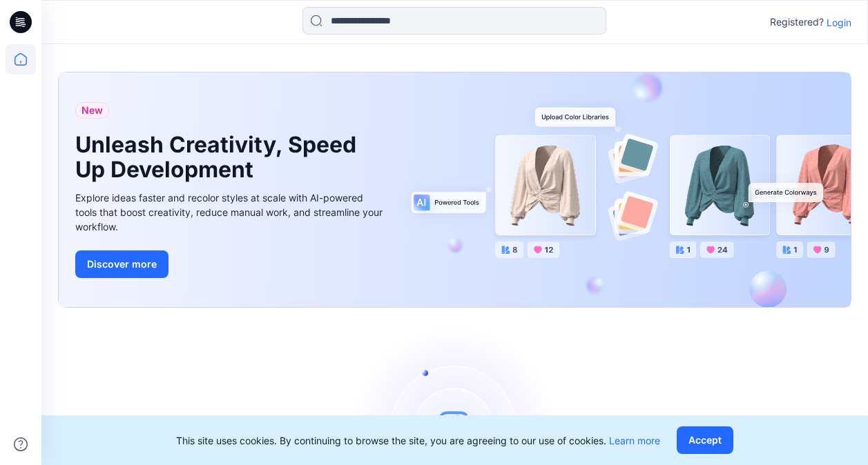 This screenshot has height=465, width=868. I want to click on p: This site uses cookies. By continuing to browse the site, you are agreeing to our use of cookies., so click(418, 440).